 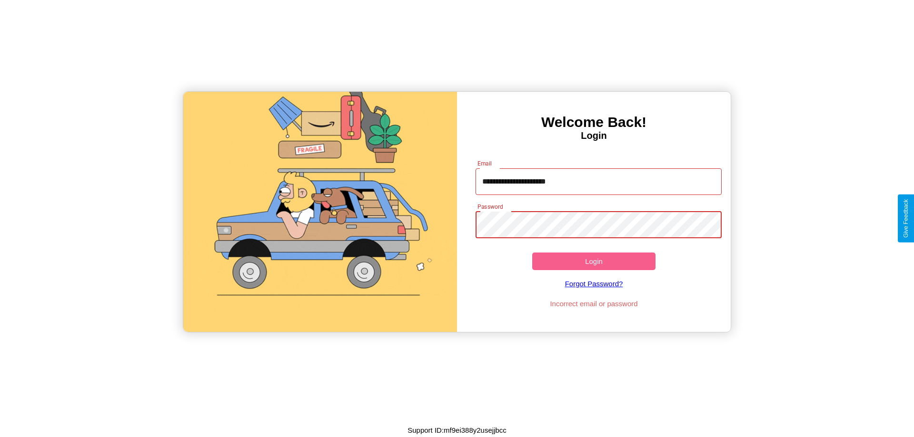 What do you see at coordinates (593, 122) in the screenshot?
I see `h3: Welcome Back!` at bounding box center [593, 122].